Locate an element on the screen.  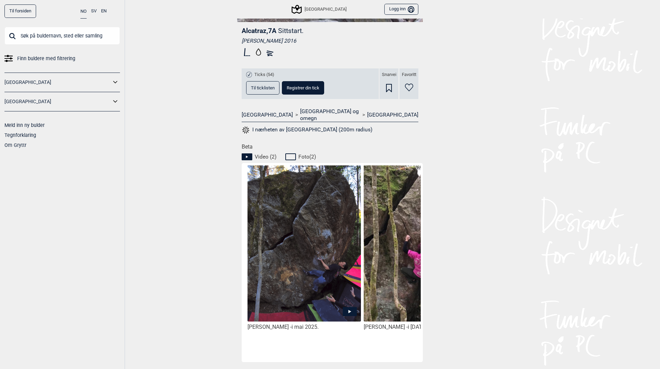
input: Søk på buldernavn, sted eller samling is located at coordinates (62, 36).